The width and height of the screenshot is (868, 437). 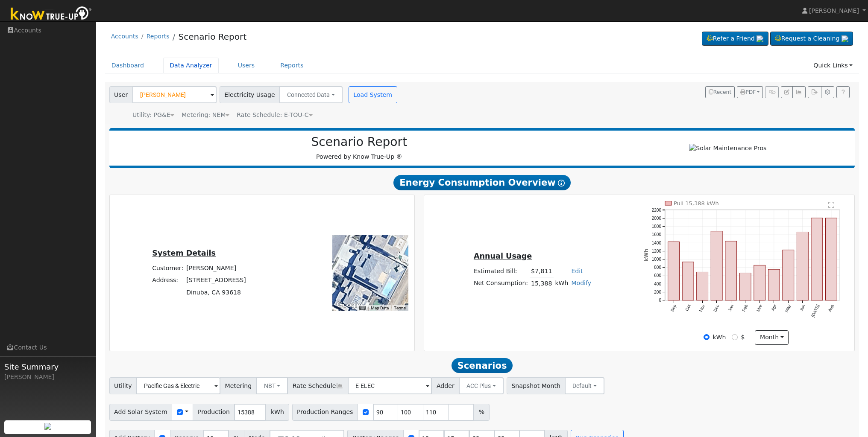 What do you see at coordinates (141, 412) in the screenshot?
I see `span: Add Solar System` at bounding box center [141, 412].